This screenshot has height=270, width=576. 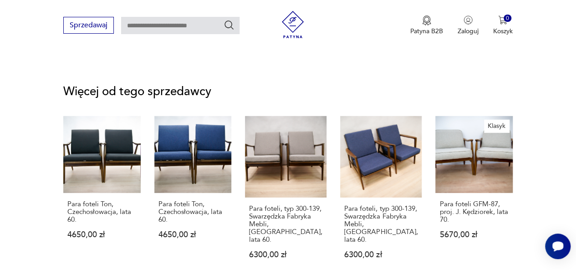 I want to click on button: Zaloguj, so click(x=468, y=25).